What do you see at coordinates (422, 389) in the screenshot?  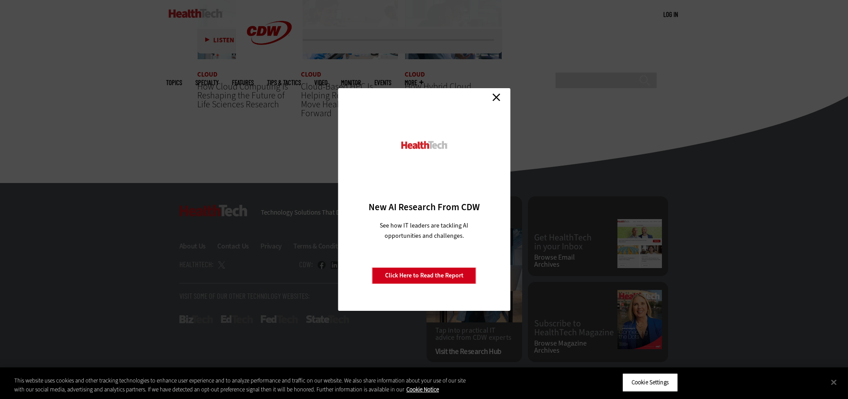 I see `a: More information about your privacy` at bounding box center [422, 389].